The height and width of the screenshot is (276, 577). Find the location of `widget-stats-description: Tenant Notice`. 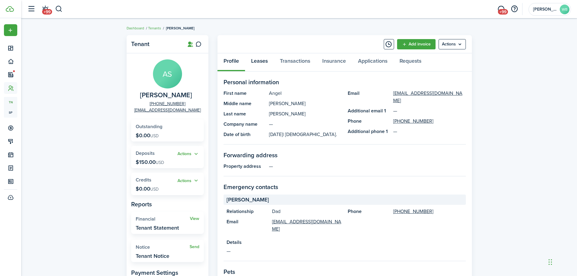

widget-stats-description: Tenant Notice is located at coordinates (152, 256).